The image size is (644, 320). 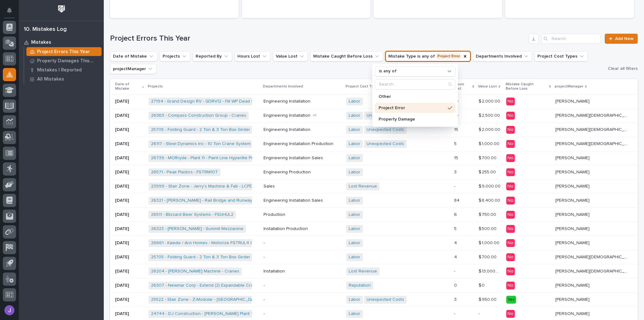 What do you see at coordinates (9, 10) in the screenshot?
I see `button: Notifications` at bounding box center [9, 10].